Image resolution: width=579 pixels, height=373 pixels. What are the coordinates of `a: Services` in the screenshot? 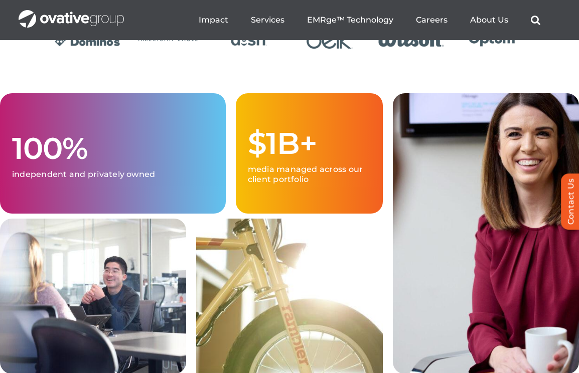 It's located at (268, 20).